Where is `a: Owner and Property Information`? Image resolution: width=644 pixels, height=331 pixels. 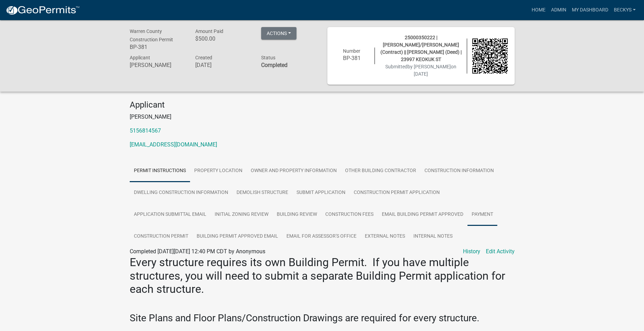
a: Owner and Property Information is located at coordinates (294, 171).